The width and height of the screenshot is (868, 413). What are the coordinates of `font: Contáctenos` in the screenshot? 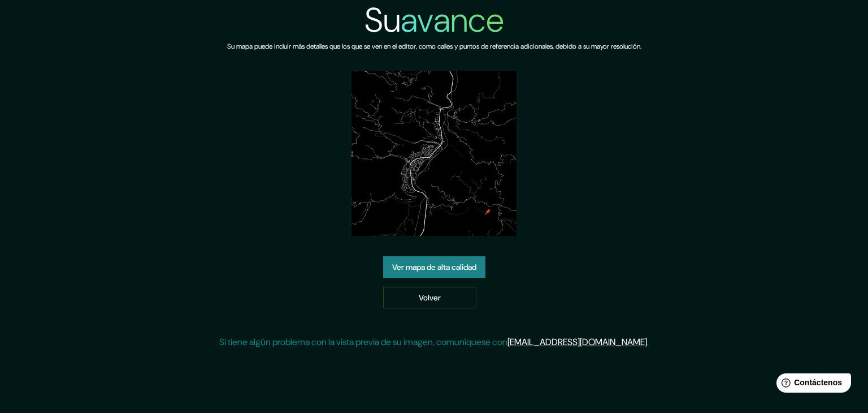 It's located at (50, 13).